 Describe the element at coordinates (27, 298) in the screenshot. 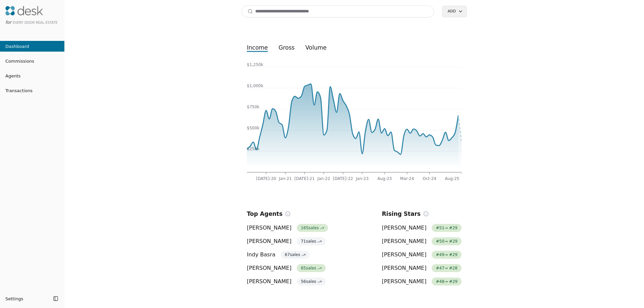

I see `button: Settings` at that location.